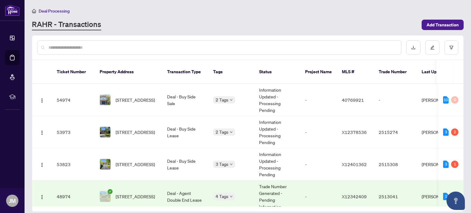  What do you see at coordinates (396, 165) in the screenshot?
I see `td: 2515308` at bounding box center [396, 165].